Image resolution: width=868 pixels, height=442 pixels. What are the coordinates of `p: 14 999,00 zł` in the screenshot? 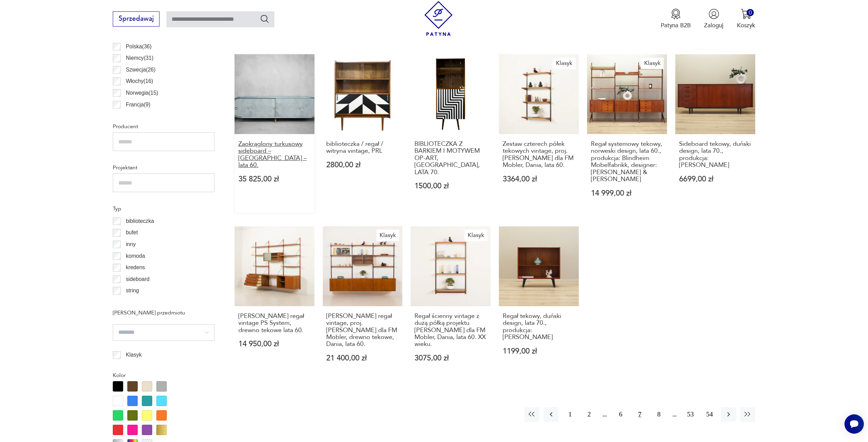 It's located at (627, 193).